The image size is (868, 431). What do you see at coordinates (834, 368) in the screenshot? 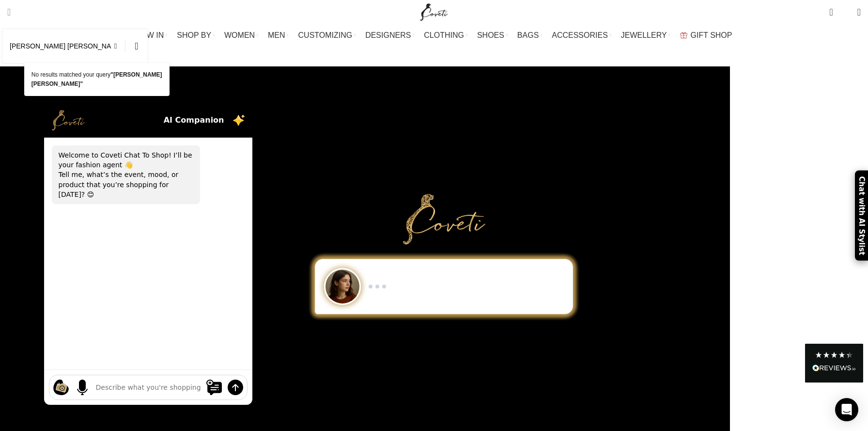
I see `img: REVIEWS.io` at bounding box center [834, 368].